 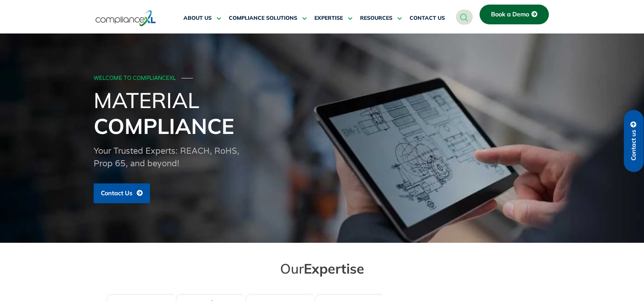 What do you see at coordinates (464, 17) in the screenshot?
I see `a: navsearch-button` at bounding box center [464, 17].